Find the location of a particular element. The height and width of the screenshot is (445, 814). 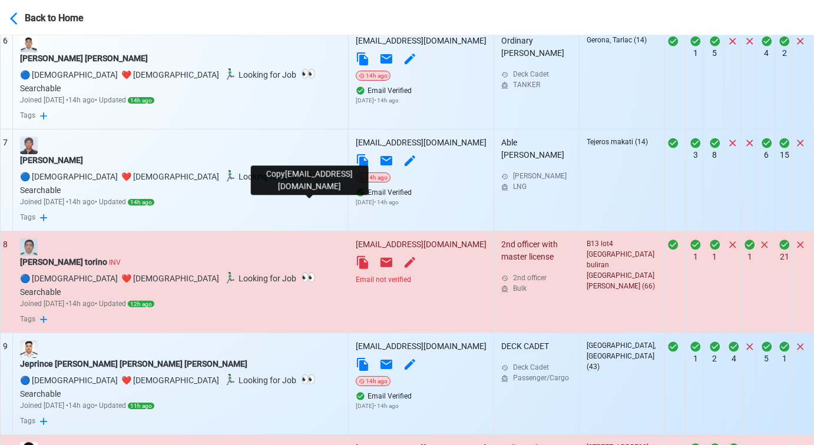

td: 6 is located at coordinates (6, 78).